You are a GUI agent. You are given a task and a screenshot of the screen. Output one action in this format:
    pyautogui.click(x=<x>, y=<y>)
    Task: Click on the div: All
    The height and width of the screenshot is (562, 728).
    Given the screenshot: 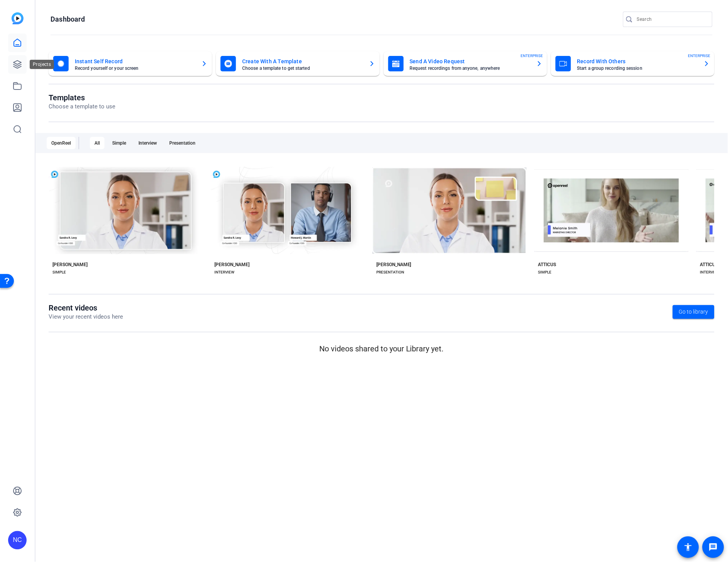 What is the action you would take?
    pyautogui.click(x=97, y=143)
    